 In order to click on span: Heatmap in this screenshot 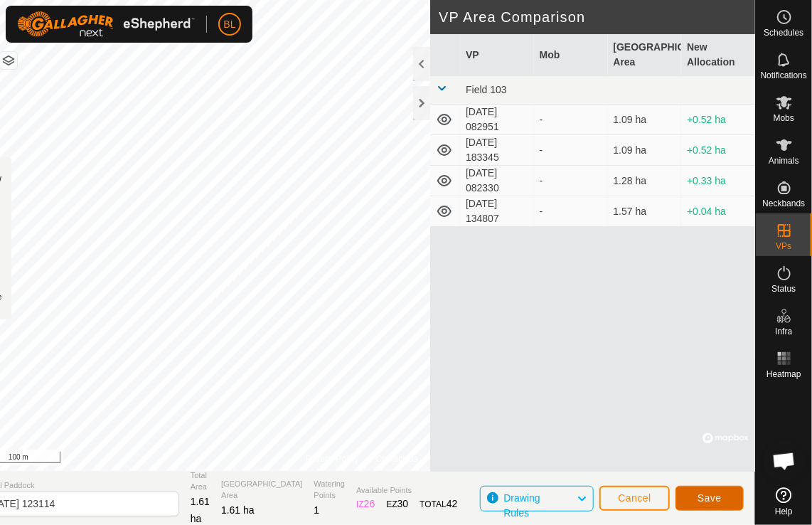, I will do `click(784, 374)`.